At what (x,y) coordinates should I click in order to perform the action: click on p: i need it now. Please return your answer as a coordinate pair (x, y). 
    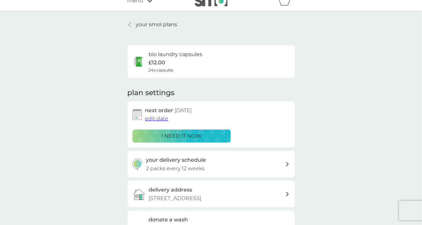
    Looking at the image, I should click on (181, 136).